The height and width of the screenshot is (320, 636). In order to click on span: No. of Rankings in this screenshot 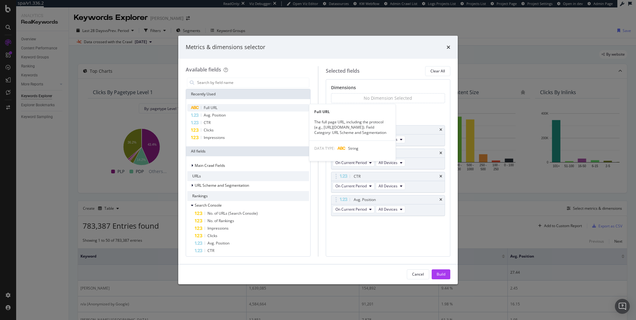, I will do `click(221, 221)`.